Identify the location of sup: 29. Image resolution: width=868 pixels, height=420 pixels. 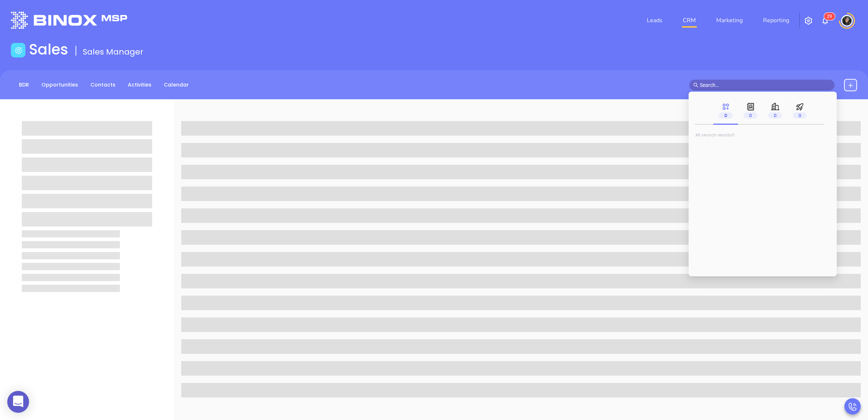
(830, 16).